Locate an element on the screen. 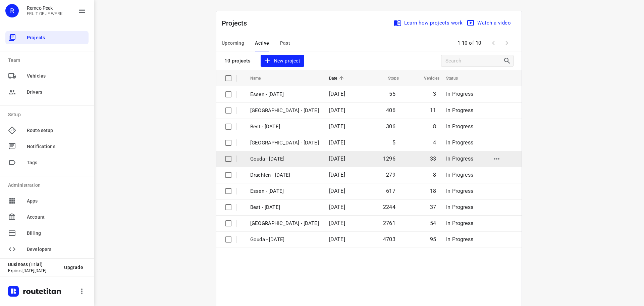 The height and width of the screenshot is (306, 644). span: 37 is located at coordinates (433, 207).